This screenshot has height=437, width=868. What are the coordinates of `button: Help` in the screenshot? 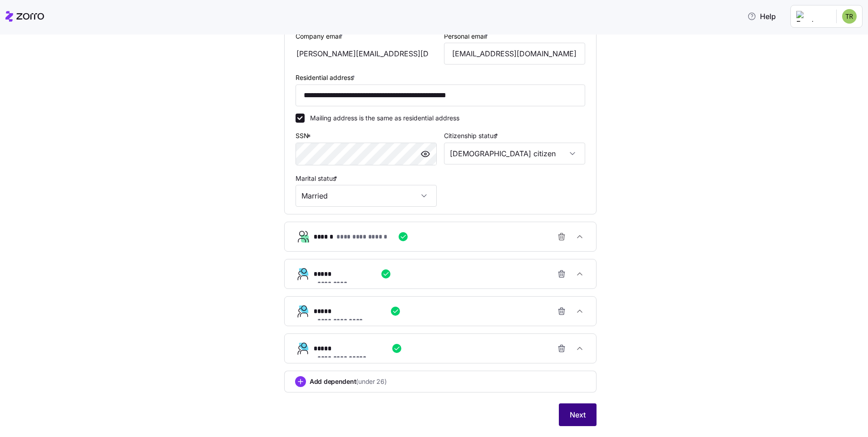 It's located at (761, 16).